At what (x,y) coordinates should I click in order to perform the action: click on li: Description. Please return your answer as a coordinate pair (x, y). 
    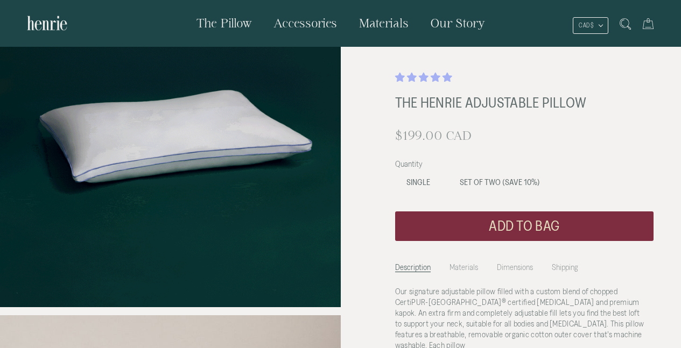
    Looking at the image, I should click on (413, 265).